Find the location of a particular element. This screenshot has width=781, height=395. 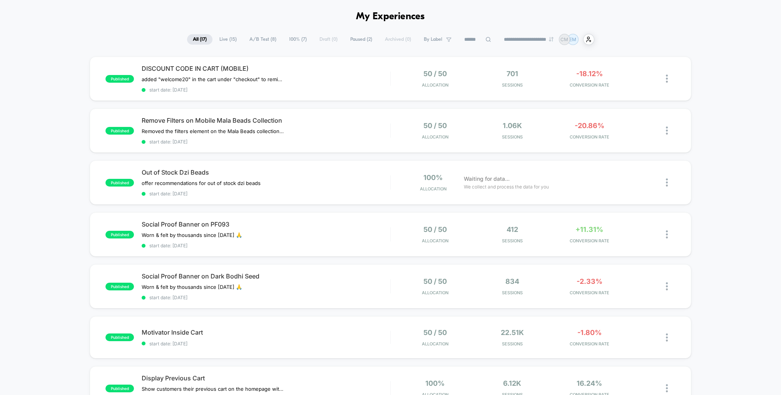

span: Motivator Inside Cart is located at coordinates (265, 332).